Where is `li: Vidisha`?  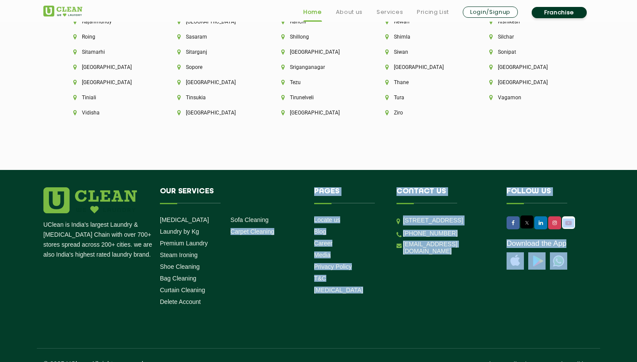 li: Vidisha is located at coordinates (110, 113).